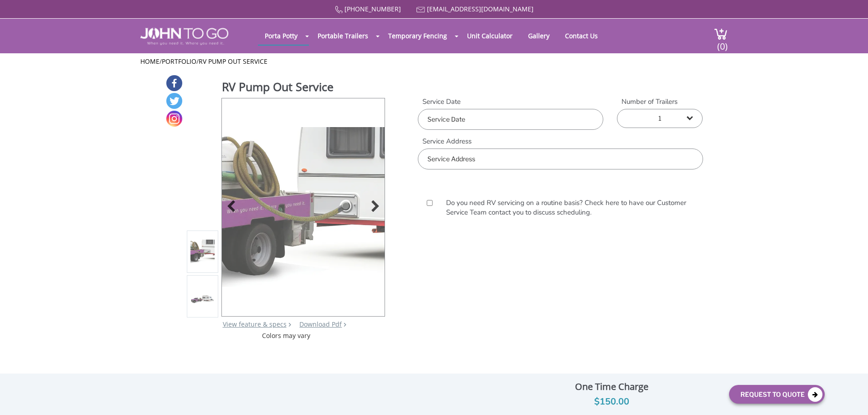  Describe the element at coordinates (174, 118) in the screenshot. I see `a: Instagram` at that location.